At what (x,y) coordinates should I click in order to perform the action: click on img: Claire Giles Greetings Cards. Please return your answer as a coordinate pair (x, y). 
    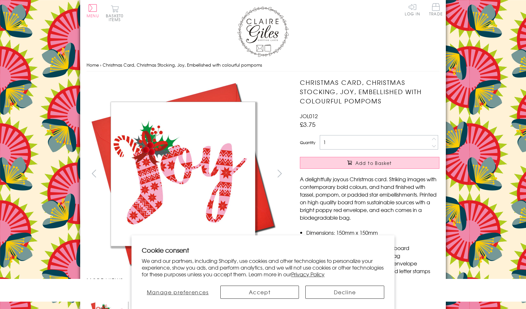
    Looking at the image, I should click on (263, 32).